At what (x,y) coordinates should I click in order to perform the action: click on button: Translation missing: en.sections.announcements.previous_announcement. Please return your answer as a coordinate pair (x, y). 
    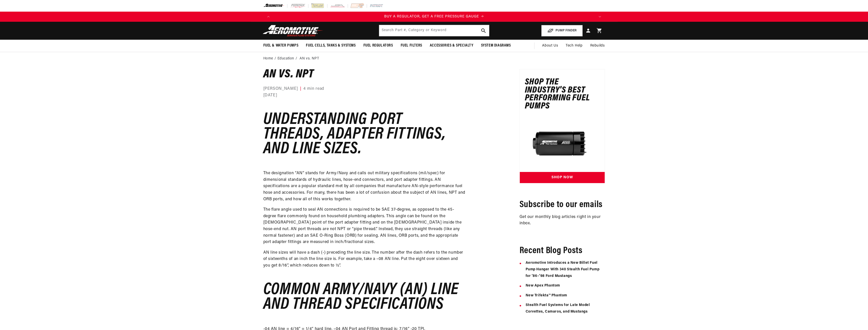
    Looking at the image, I should click on (268, 17).